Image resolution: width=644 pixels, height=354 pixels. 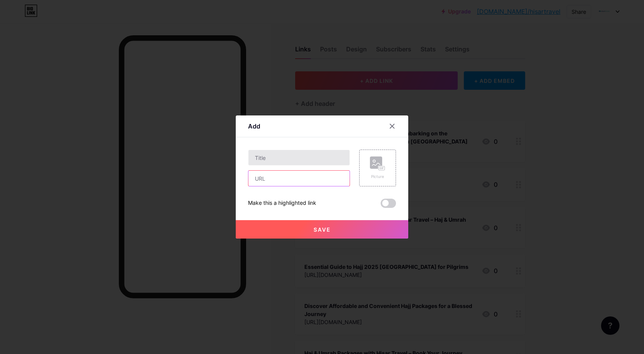 I want to click on div: Picture, so click(x=378, y=176).